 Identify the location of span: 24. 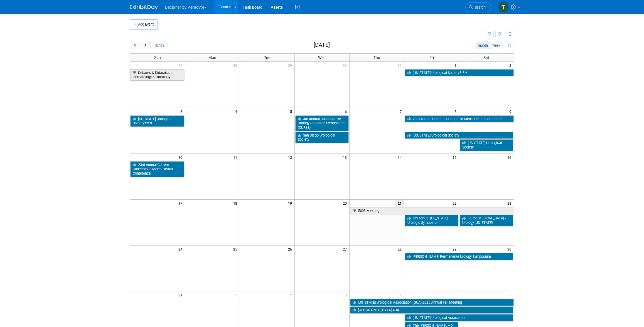
(181, 249).